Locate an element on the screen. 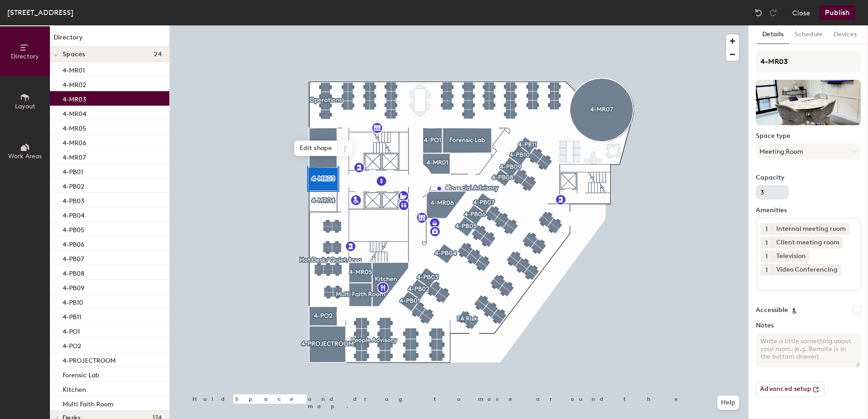 The height and width of the screenshot is (419, 868). label: Capacity is located at coordinates (809, 178).